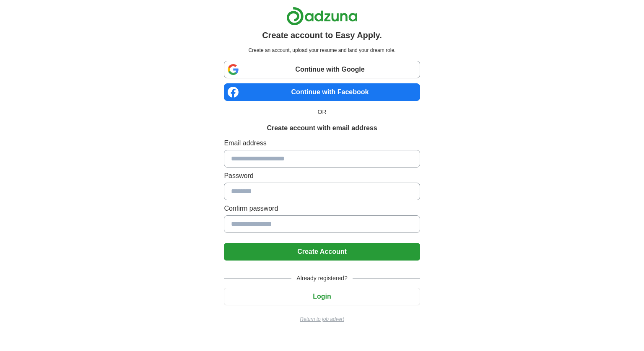  What do you see at coordinates (322, 319) in the screenshot?
I see `p: Return to job advert` at bounding box center [322, 319].